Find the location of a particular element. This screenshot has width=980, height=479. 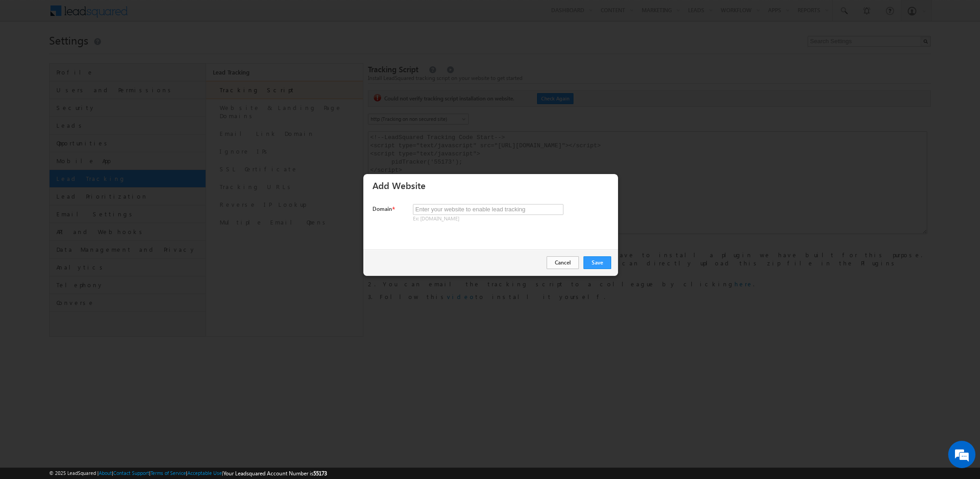

a: About is located at coordinates (105, 473).